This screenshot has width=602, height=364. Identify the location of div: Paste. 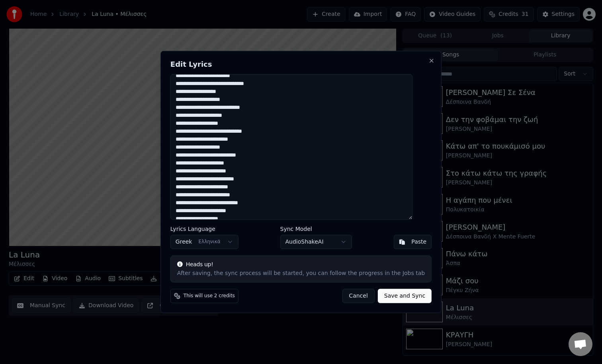
(419, 242).